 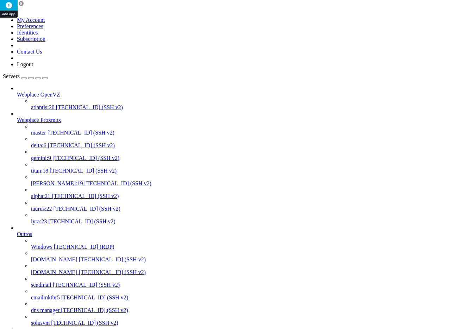 What do you see at coordinates (238, 168) in the screenshot?
I see `li: Webplace Proxmox` at bounding box center [238, 168].